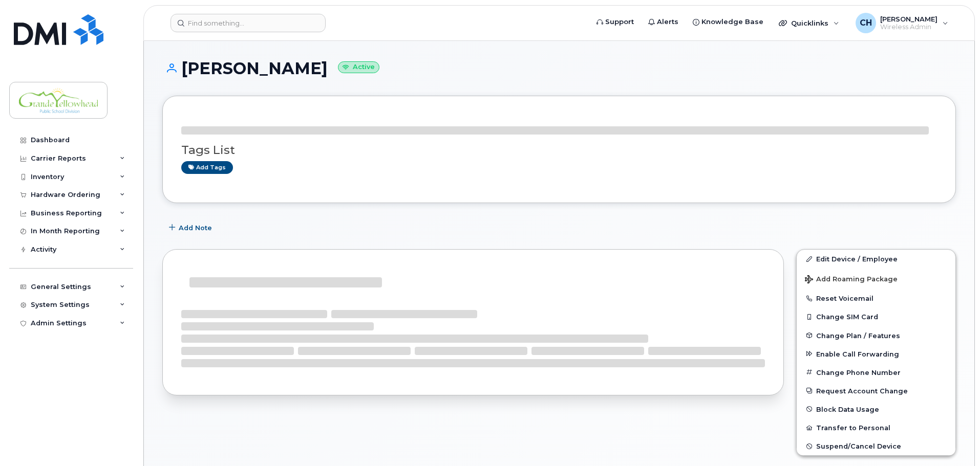 The height and width of the screenshot is (466, 980). Describe the element at coordinates (876, 446) in the screenshot. I see `button: Suspend/Cancel Device` at that location.